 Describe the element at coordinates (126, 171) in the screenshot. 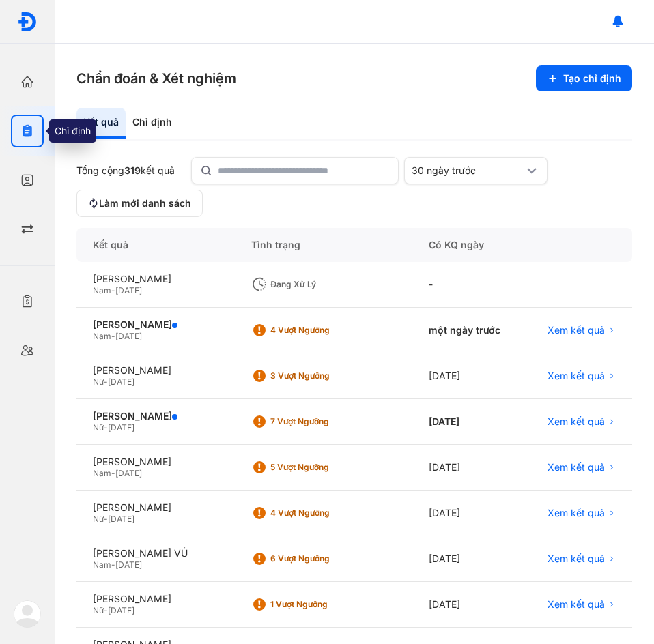

I see `div: Tổng cộng kết quả` at that location.